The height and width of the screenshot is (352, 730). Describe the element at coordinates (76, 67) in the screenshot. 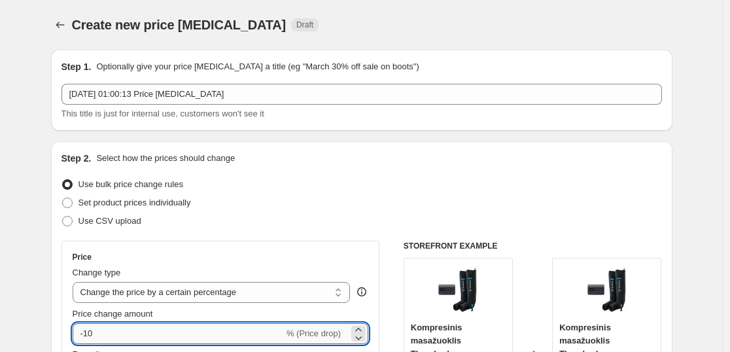

I see `h2: Step 1.` at that location.